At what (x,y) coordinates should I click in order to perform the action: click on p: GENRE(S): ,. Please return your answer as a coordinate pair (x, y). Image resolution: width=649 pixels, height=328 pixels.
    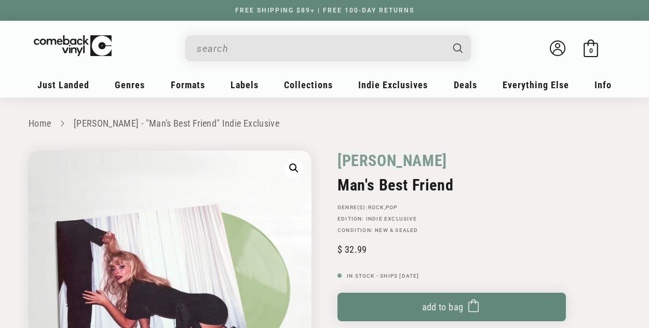
    Looking at the image, I should click on (451, 208).